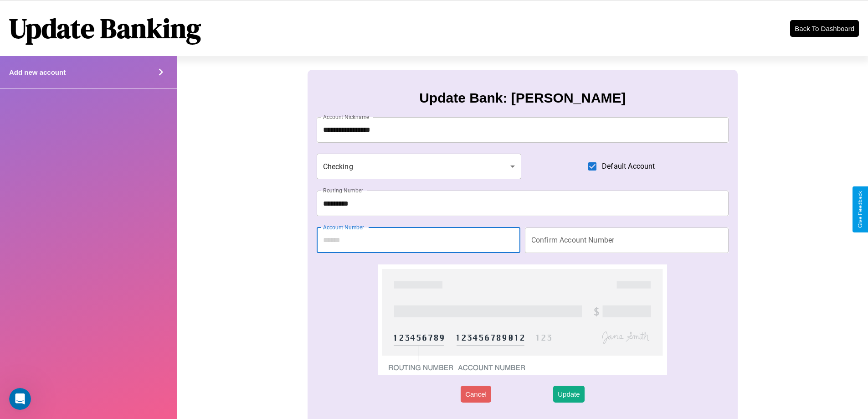  I want to click on h4: Add new account, so click(38, 72).